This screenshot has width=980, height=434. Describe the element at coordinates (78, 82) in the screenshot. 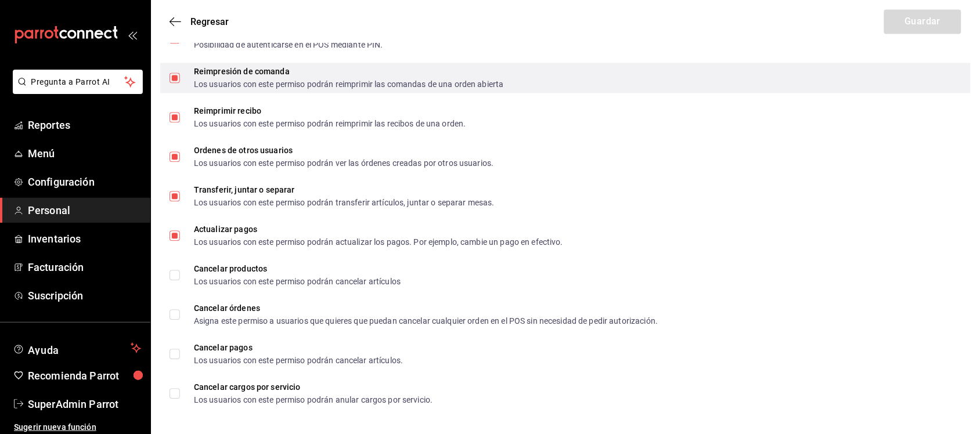

I see `span: Pregunta a Parrot AI` at that location.